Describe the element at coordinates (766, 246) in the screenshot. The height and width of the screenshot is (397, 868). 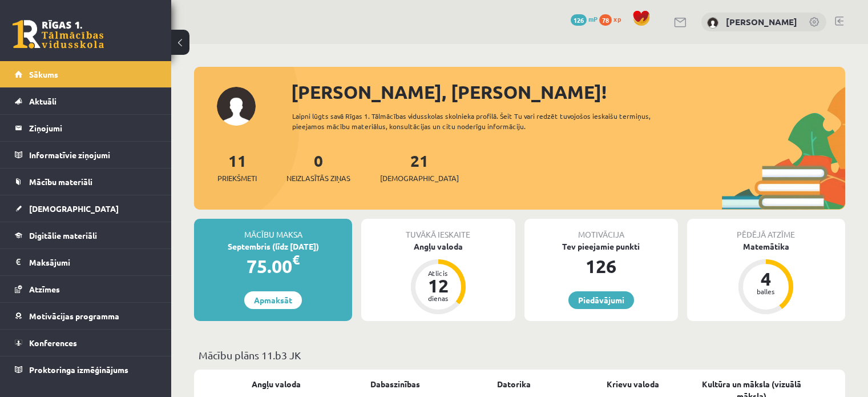
I see `div: Matemātika` at that location.